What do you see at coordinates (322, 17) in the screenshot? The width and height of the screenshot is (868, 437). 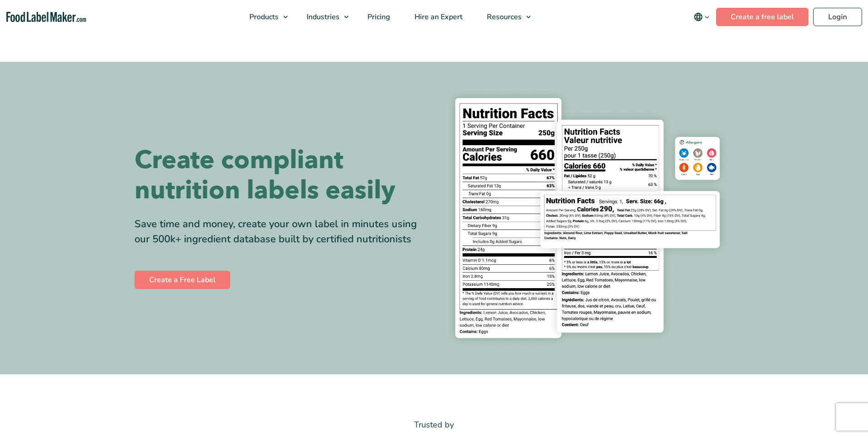 I see `span: Industries` at bounding box center [322, 17].